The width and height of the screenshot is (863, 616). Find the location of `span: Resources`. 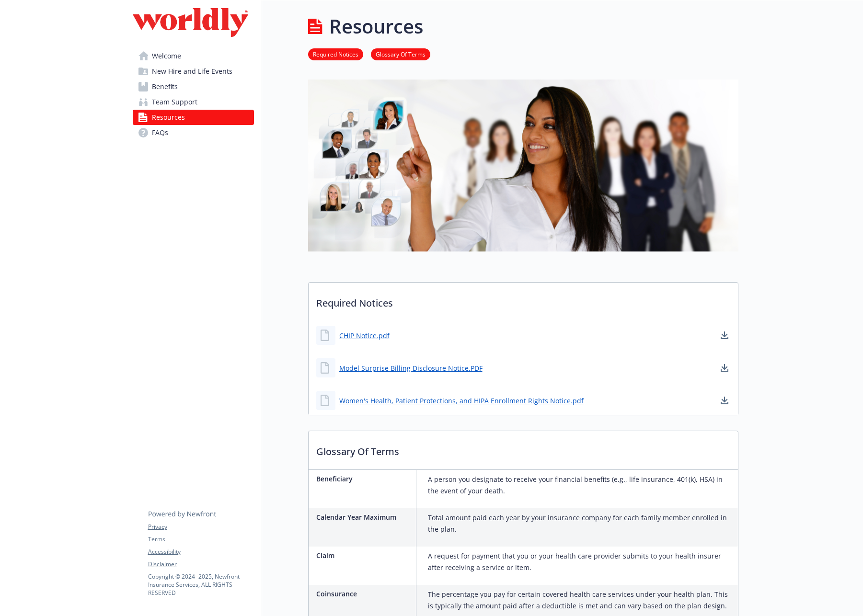

span: Resources is located at coordinates (169, 117).